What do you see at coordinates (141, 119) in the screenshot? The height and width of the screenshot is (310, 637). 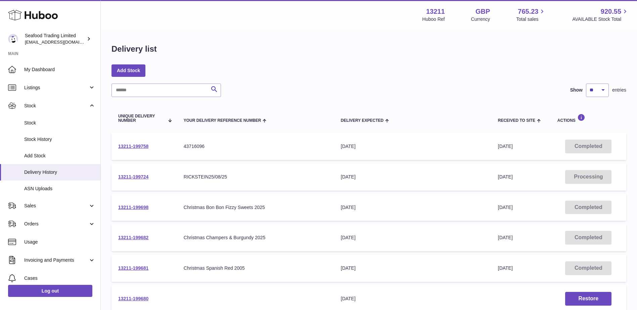 I see `span: Unique Delivery Number` at bounding box center [141, 119].